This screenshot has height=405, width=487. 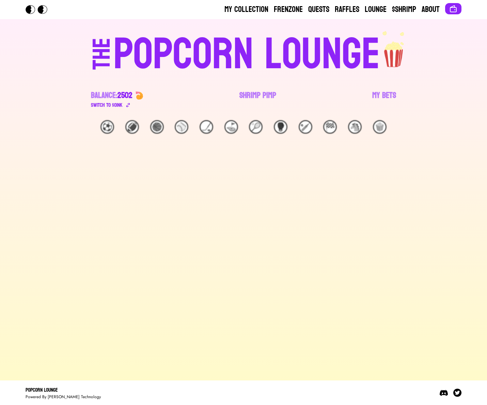 I want to click on a: $Shrimp, so click(x=404, y=10).